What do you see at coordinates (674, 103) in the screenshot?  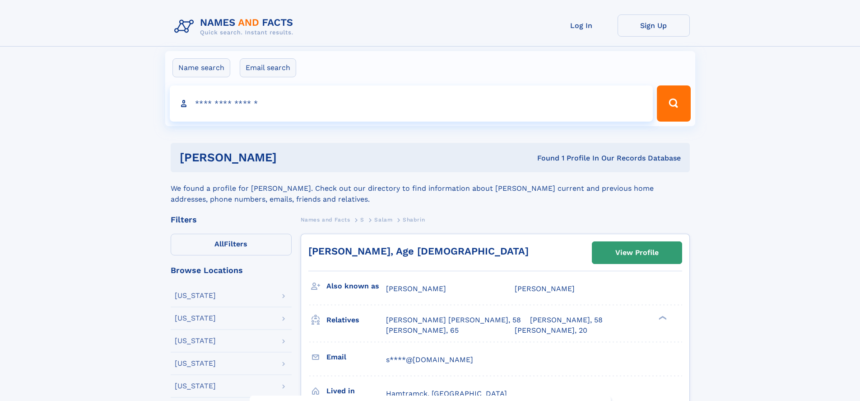 I see `button: Search Button` at bounding box center [674, 103].